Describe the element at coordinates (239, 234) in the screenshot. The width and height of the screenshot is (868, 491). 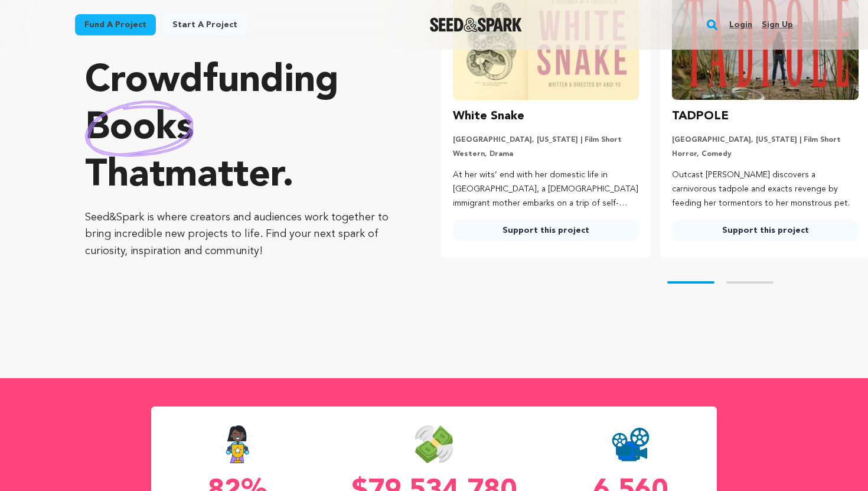
I see `p: Seed&Spark is where creators and audiences work together to bring incredible new projects to life...` at that location.